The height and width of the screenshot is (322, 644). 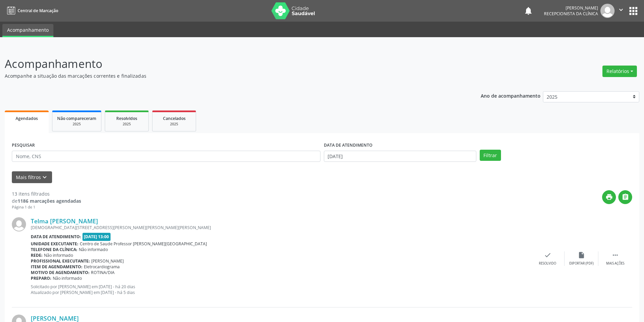 What do you see at coordinates (60, 261) in the screenshot?
I see `b: Profissional executante:` at bounding box center [60, 261].